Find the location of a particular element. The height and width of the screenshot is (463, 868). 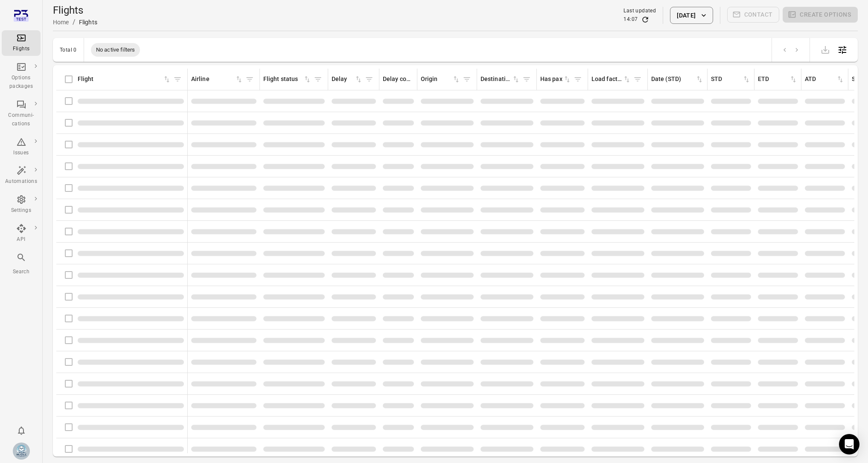

div: Delay codes is located at coordinates (398, 79).